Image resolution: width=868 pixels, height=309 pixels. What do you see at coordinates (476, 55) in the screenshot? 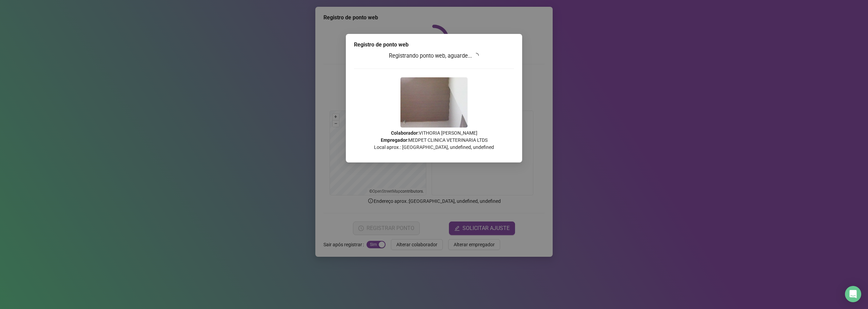
I see `span: loading` at bounding box center [476, 55].